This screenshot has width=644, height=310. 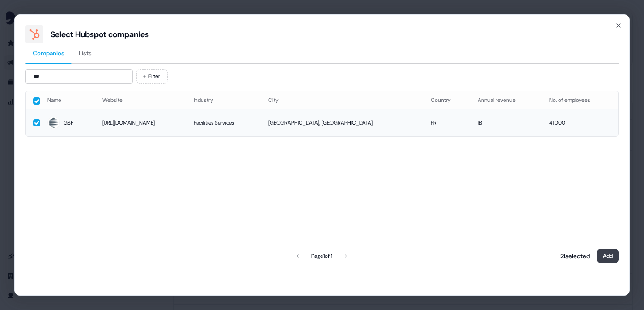 What do you see at coordinates (224, 100) in the screenshot?
I see `th: Industry` at bounding box center [224, 100].